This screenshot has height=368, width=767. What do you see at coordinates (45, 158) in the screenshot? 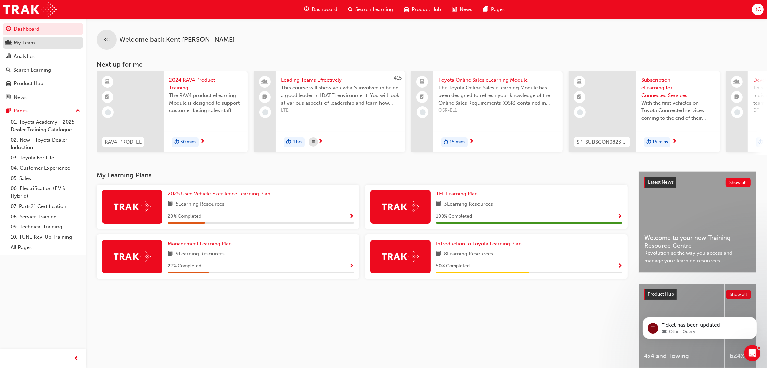
I see `a: 03. Toyota For Life` at bounding box center [45, 158].